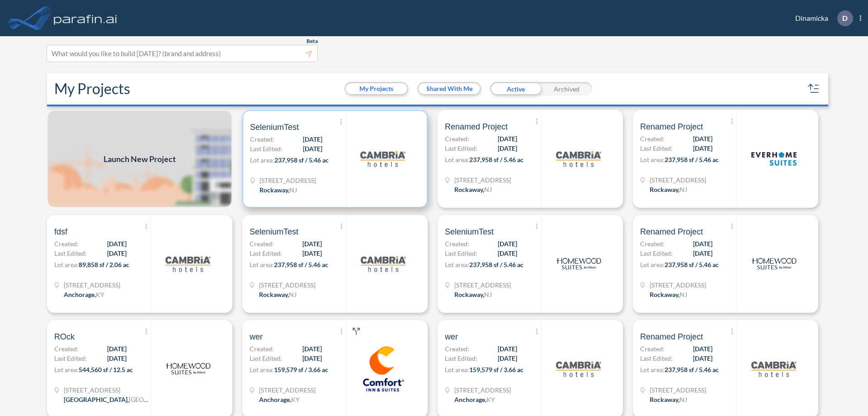 The image size is (868, 416). Describe the element at coordinates (140, 159) in the screenshot. I see `a: Launch New Project` at that location.